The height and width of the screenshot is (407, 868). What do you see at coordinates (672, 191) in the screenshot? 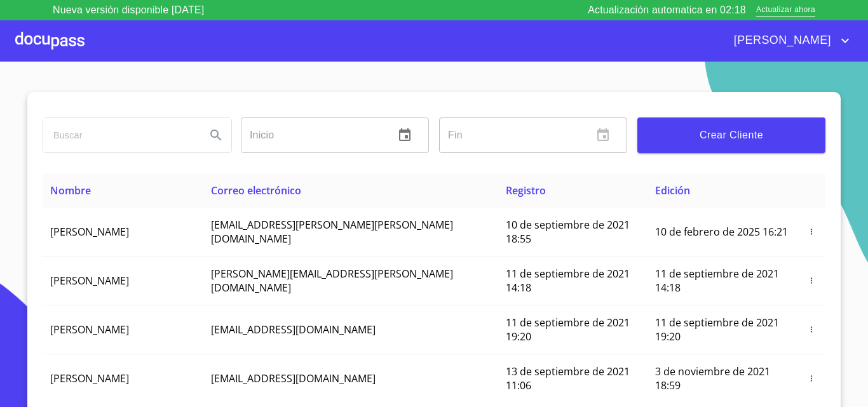
I see `span: Edición` at bounding box center [672, 191].